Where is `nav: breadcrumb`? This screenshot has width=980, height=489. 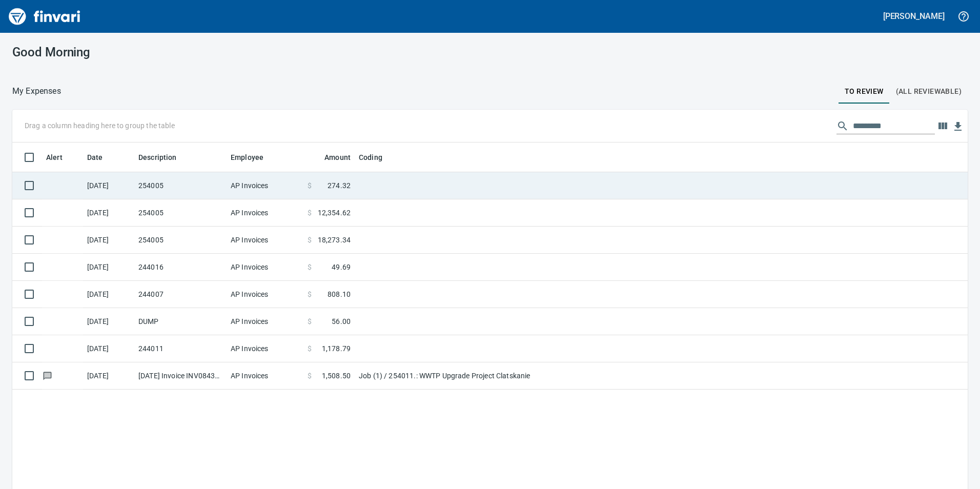 nav: breadcrumb is located at coordinates (36, 91).